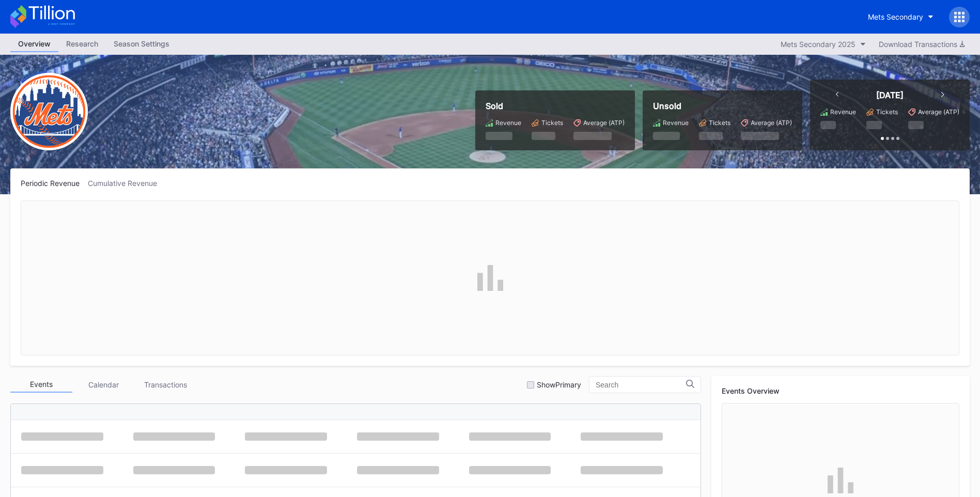 The height and width of the screenshot is (497, 980). I want to click on a: Research, so click(82, 44).